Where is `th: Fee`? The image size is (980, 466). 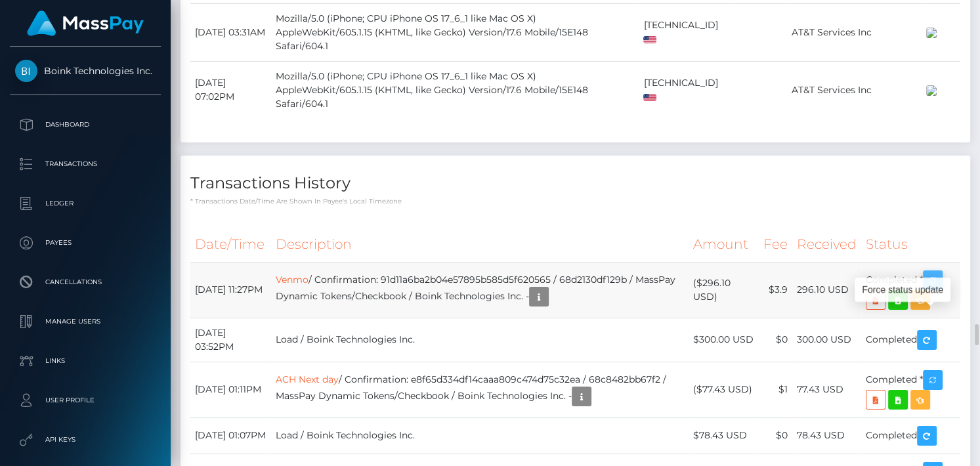
th: Fee is located at coordinates (775, 244).